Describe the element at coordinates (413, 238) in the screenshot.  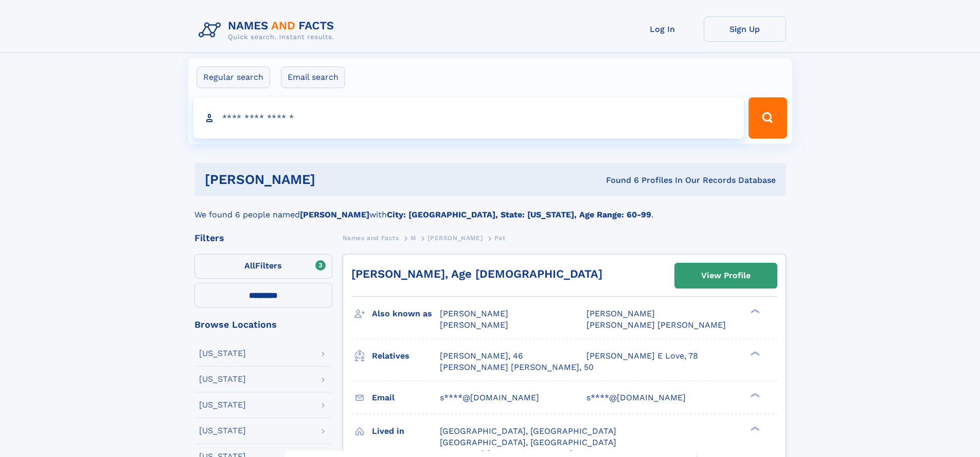
I see `span: M` at that location.